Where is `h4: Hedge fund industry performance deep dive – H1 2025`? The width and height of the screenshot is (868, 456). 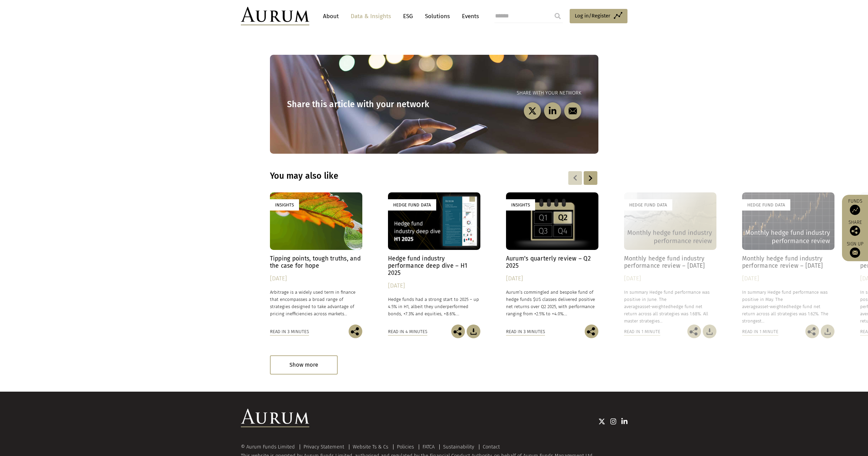
h4: Hedge fund industry performance deep dive – H1 2025 is located at coordinates (434, 266).